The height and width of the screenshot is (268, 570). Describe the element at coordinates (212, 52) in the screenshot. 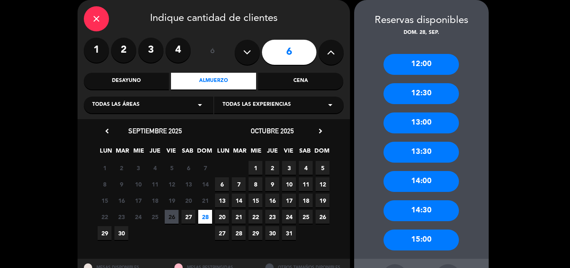

I see `div: ó` at that location.